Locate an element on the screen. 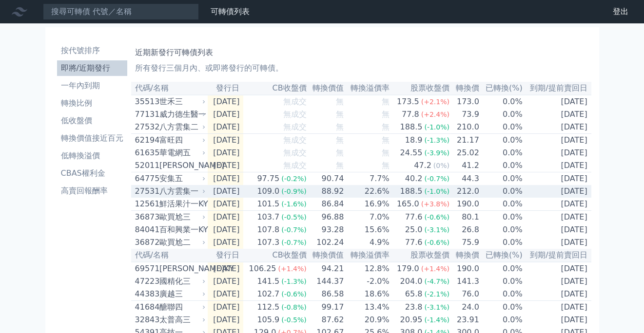 The image size is (644, 333). li: 低收盤價 is located at coordinates (92, 121).